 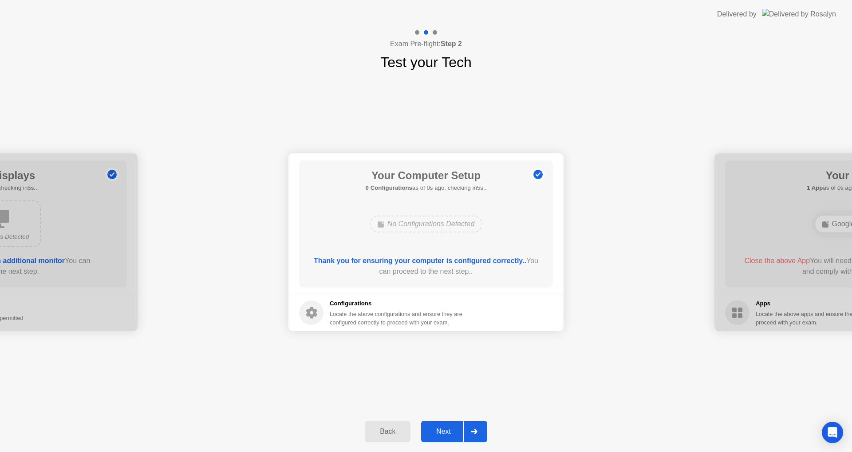 What do you see at coordinates (426, 44) in the screenshot?
I see `h4: Exam Pre-flight:` at bounding box center [426, 44].